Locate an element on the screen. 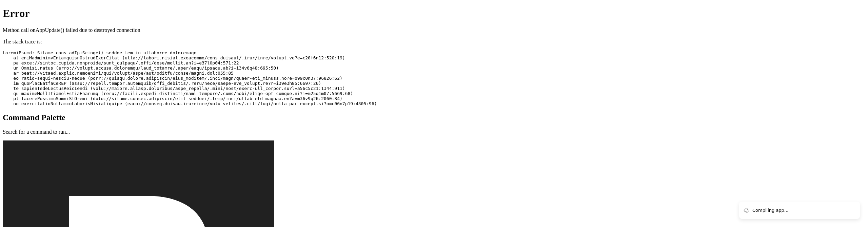 This screenshot has height=227, width=868. div: Compiling app... is located at coordinates (771, 210).